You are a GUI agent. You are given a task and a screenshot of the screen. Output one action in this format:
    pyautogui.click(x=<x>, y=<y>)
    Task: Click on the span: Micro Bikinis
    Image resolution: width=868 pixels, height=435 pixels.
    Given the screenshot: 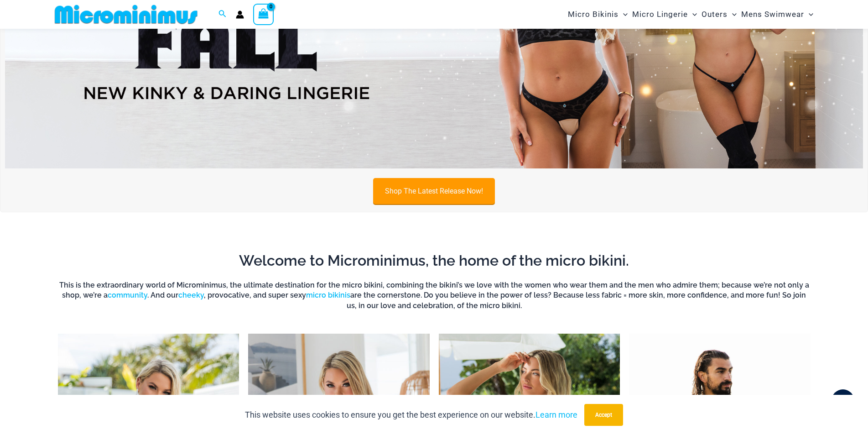 What is the action you would take?
    pyautogui.click(x=593, y=14)
    